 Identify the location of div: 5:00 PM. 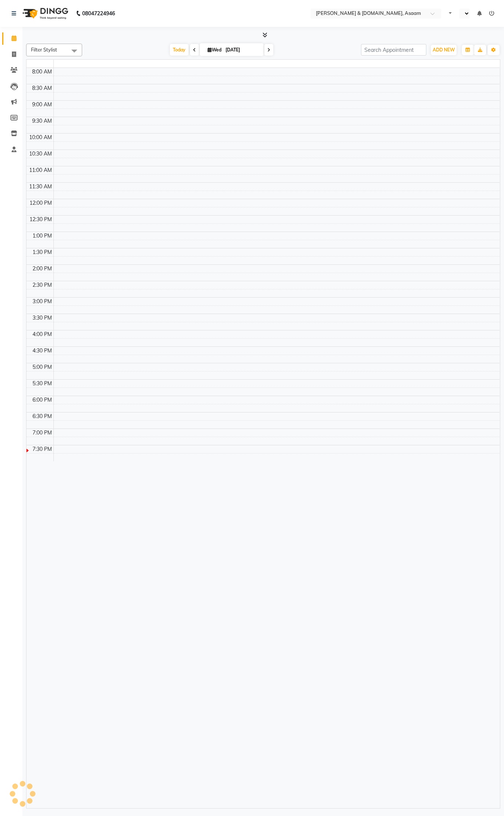
(42, 367).